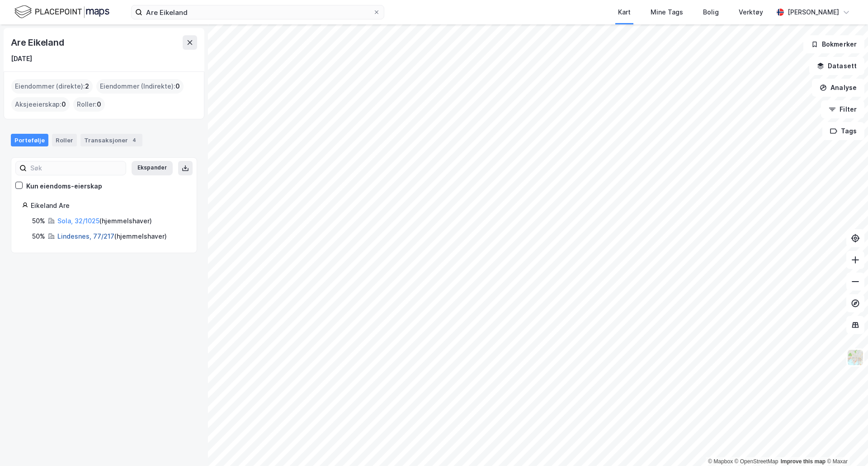 This screenshot has width=868, height=466. What do you see at coordinates (86, 235) in the screenshot?
I see `a: Lindesnes, 77/217` at bounding box center [86, 235].